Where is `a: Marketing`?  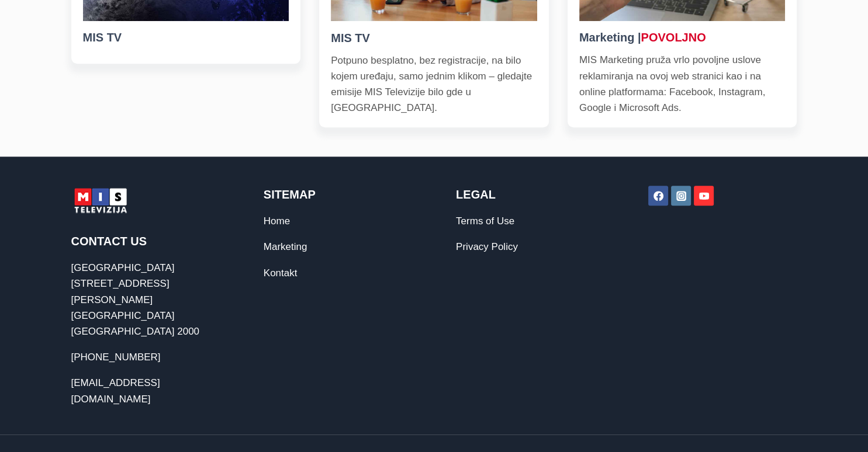 a: Marketing is located at coordinates (285, 246).